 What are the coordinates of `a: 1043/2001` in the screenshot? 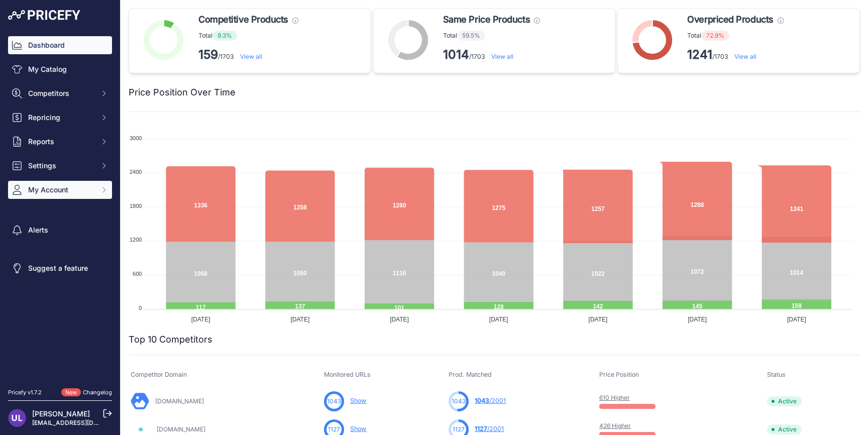 It's located at (490, 400).